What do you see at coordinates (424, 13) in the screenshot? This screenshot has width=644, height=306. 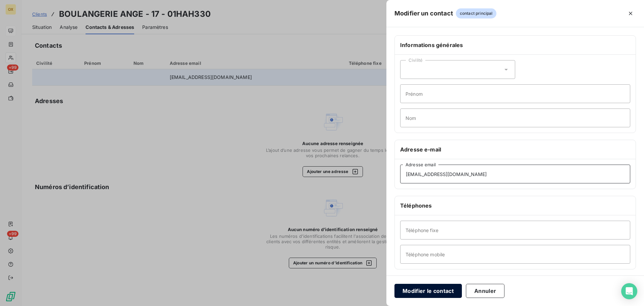 I see `h5: Modifier un contact` at bounding box center [424, 13].